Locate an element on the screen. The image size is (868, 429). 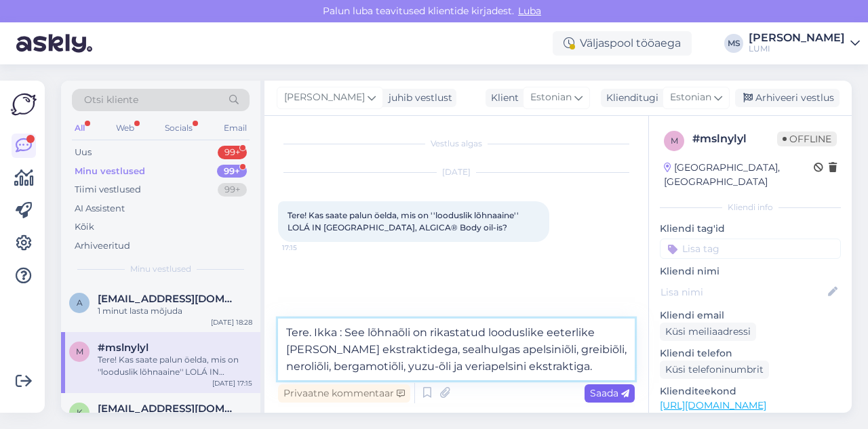
span: #mslnylyl is located at coordinates (122, 348).